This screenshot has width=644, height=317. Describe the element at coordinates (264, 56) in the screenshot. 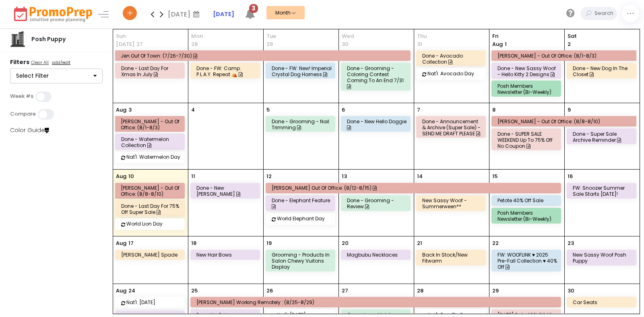

I see `div: Jen ouf of town: (7/26-7/30)` at that location.